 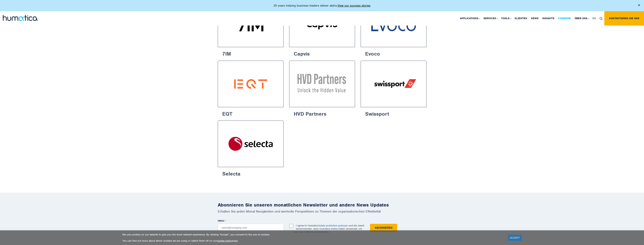 What do you see at coordinates (329, 229) in the screenshot?
I see `p: I agree to Humatica's zu und bin damit einverstanden, dass Humatica meine Daten verwendet, um mic...` at bounding box center [329, 229].